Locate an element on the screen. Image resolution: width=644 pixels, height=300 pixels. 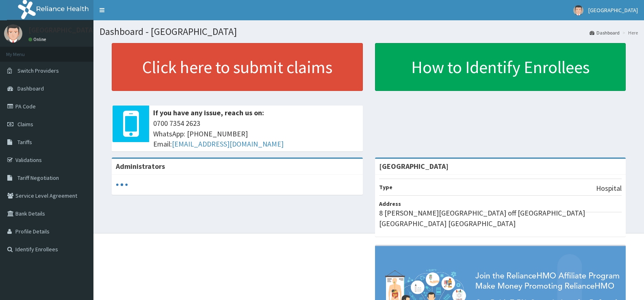
a: Dashboard is located at coordinates (604, 33).